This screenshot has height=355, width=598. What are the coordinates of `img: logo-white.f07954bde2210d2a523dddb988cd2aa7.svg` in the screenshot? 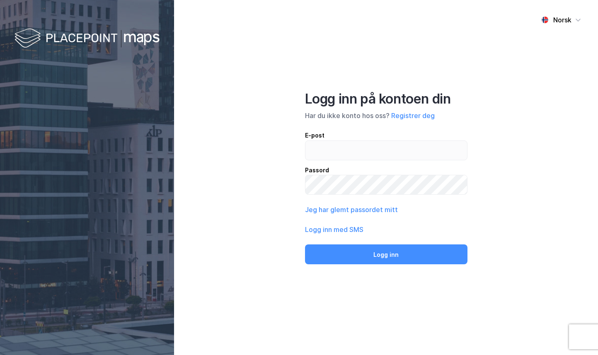 It's located at (87, 39).